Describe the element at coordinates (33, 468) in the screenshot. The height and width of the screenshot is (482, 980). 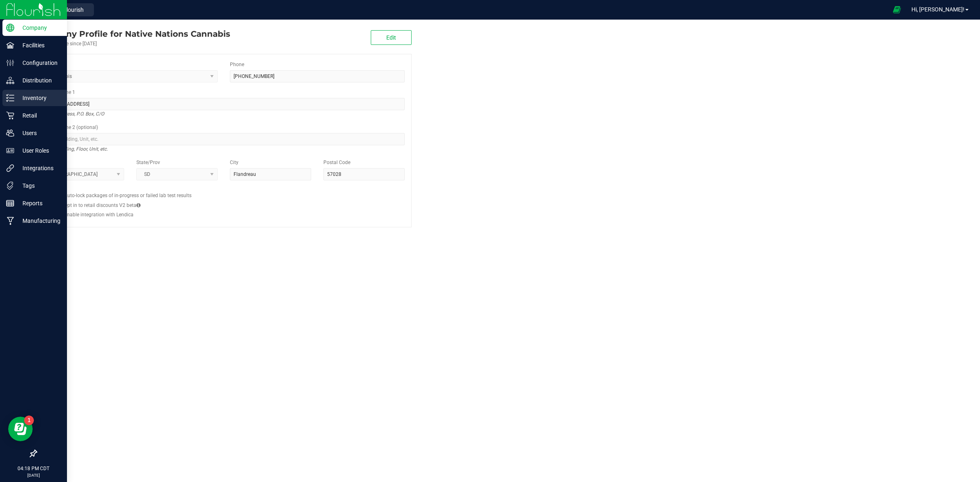
I see `p: 04:18 PM CDT` at that location.